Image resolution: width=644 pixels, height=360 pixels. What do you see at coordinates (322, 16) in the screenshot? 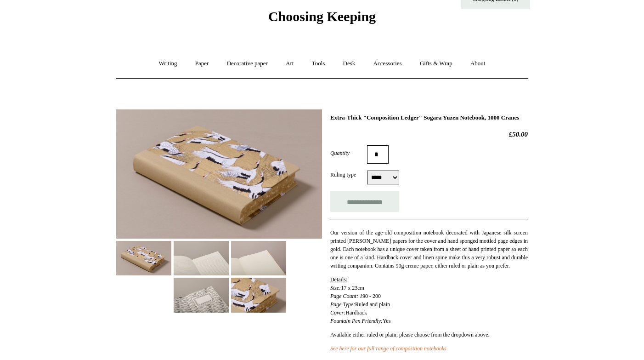
I see `span: Choosing Keeping` at bounding box center [322, 16].